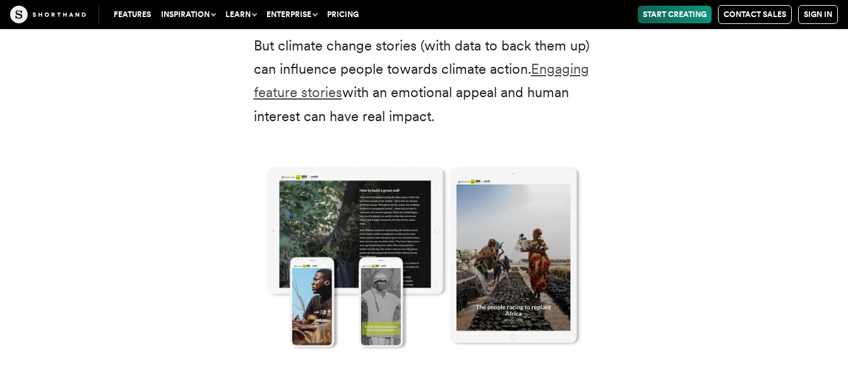 This screenshot has width=848, height=386. I want to click on a: Pricing, so click(343, 15).